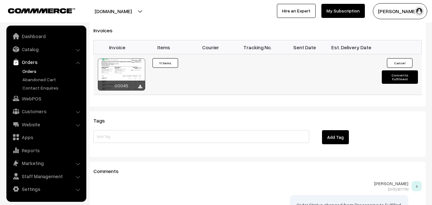  Describe the element at coordinates (117, 47) in the screenshot. I see `th: Invoice` at that location.